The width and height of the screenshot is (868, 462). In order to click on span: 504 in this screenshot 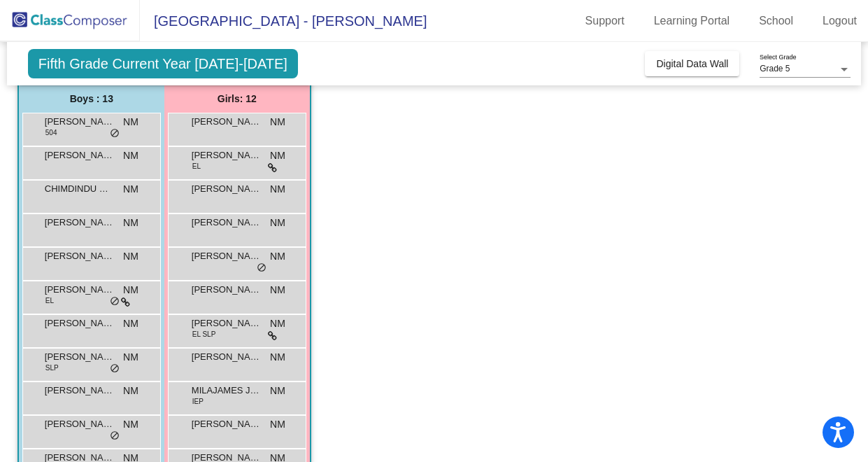, I will do `click(52, 132)`.